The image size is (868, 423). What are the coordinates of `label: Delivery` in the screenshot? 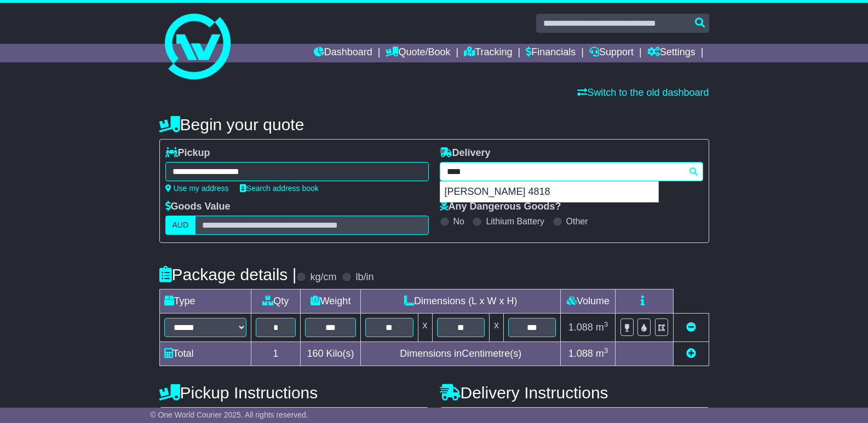 It's located at (465, 154).